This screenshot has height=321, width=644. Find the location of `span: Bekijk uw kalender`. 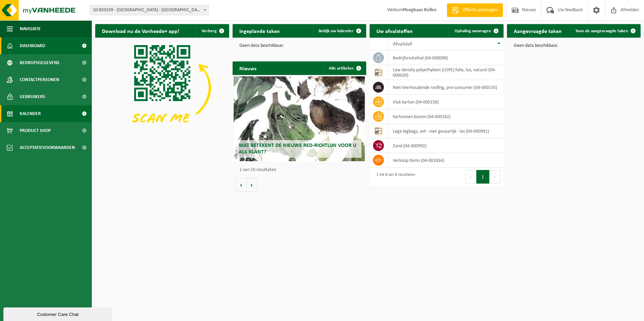

span: Bekijk uw kalender is located at coordinates (336, 31).